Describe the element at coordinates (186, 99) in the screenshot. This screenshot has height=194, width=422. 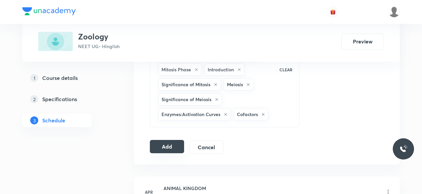
I see `h6: Significance of Meiosis` at that location.